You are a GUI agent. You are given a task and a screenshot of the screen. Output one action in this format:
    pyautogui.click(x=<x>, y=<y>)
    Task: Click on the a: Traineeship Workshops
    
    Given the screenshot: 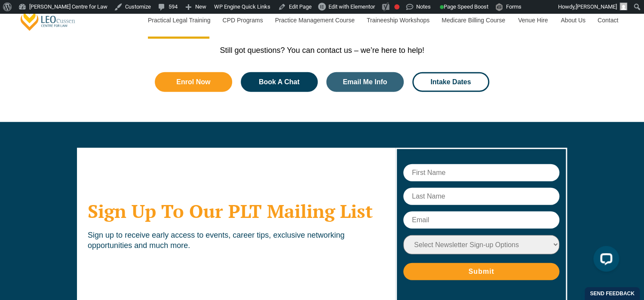 What is the action you would take?
    pyautogui.click(x=398, y=20)
    